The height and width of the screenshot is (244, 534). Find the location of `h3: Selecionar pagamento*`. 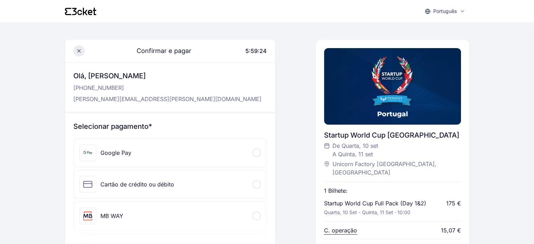

h3: Selecionar pagamento* is located at coordinates (170, 127).